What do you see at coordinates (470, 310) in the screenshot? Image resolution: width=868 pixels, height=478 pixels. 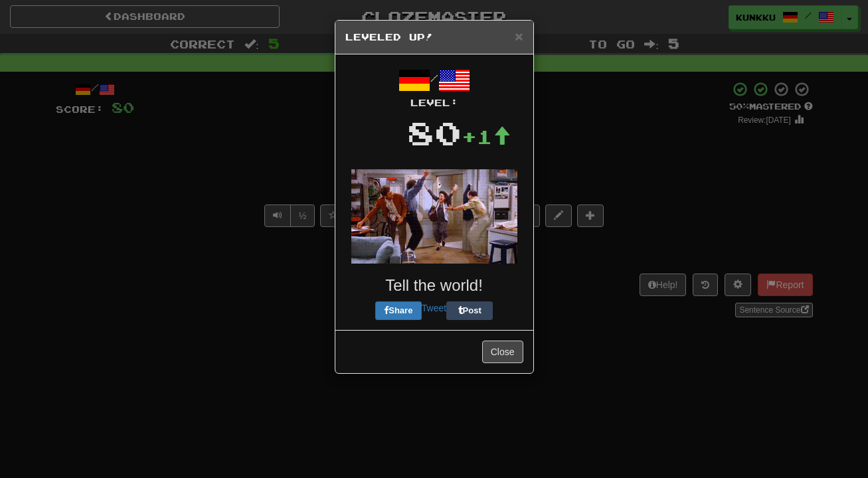 I see `button: Post` at bounding box center [470, 310].